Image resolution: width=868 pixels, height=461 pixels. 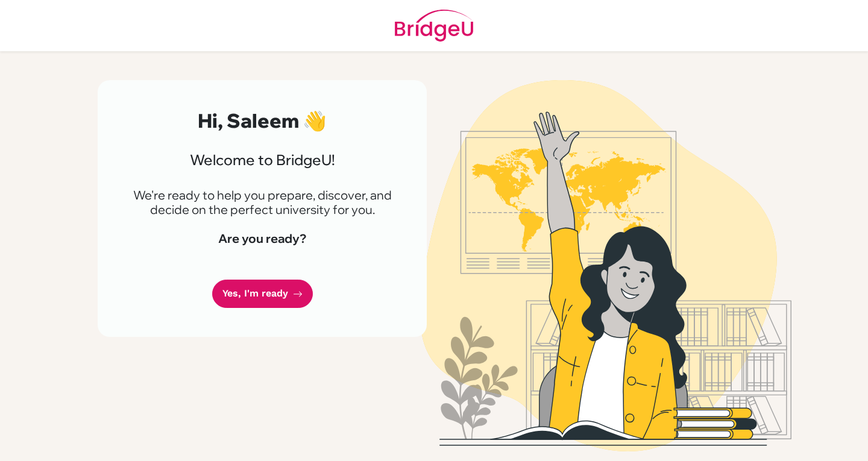 I want to click on h3: Welcome to BridgeU!, so click(x=262, y=160).